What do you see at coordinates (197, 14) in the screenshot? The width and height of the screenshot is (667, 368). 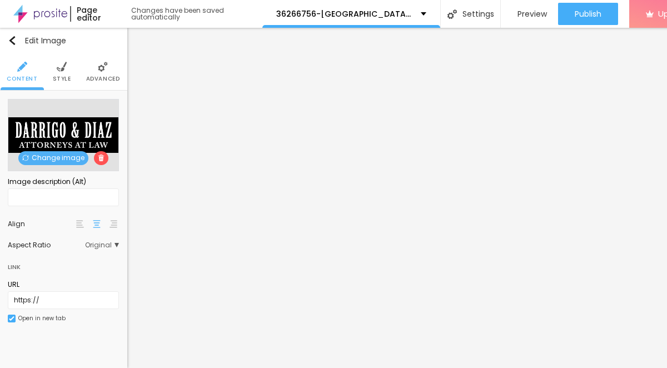 I see `div: Changes have been saved automatically` at bounding box center [197, 14].